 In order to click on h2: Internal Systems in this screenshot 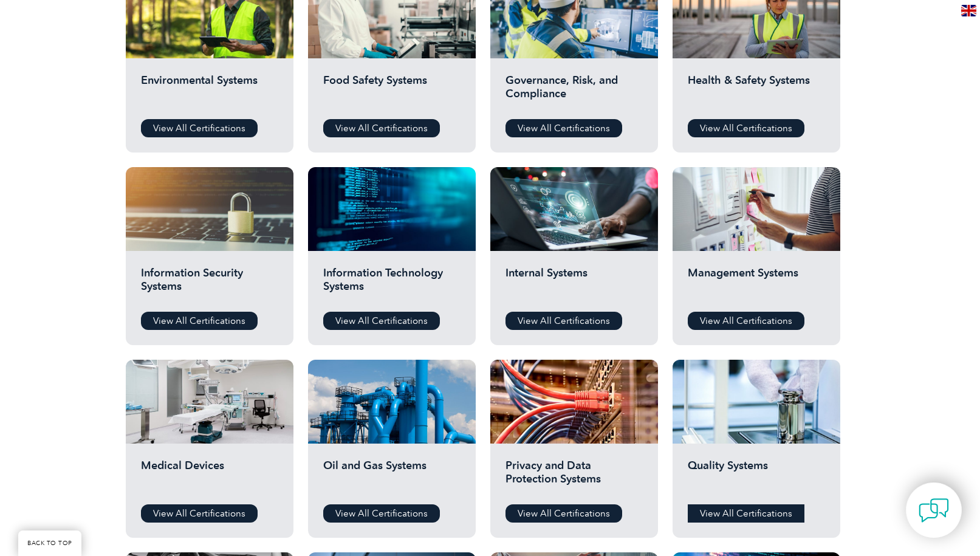, I will do `click(575, 284)`.